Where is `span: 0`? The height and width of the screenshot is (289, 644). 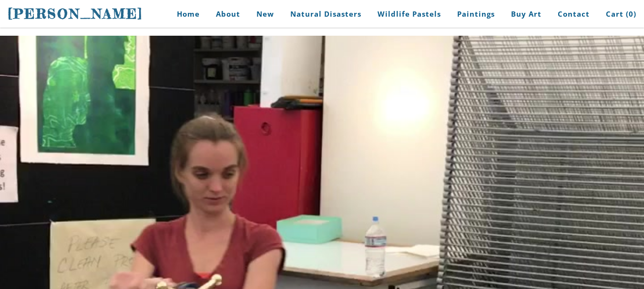 span: 0 is located at coordinates (631, 14).